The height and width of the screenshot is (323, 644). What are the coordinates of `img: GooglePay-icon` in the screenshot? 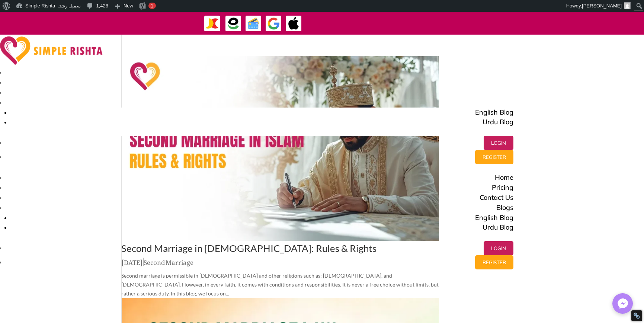 It's located at (274, 23).